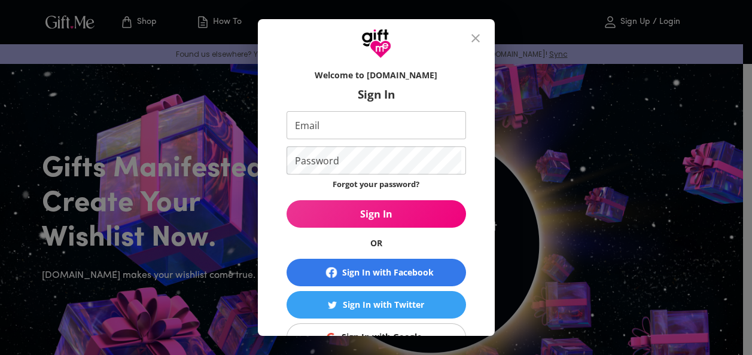 The image size is (752, 355). I want to click on span: Sign In, so click(376, 214).